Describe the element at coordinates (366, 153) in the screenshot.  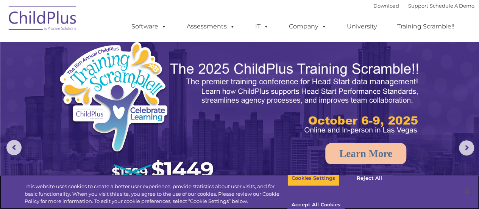
I see `a: Learn More` at that location.